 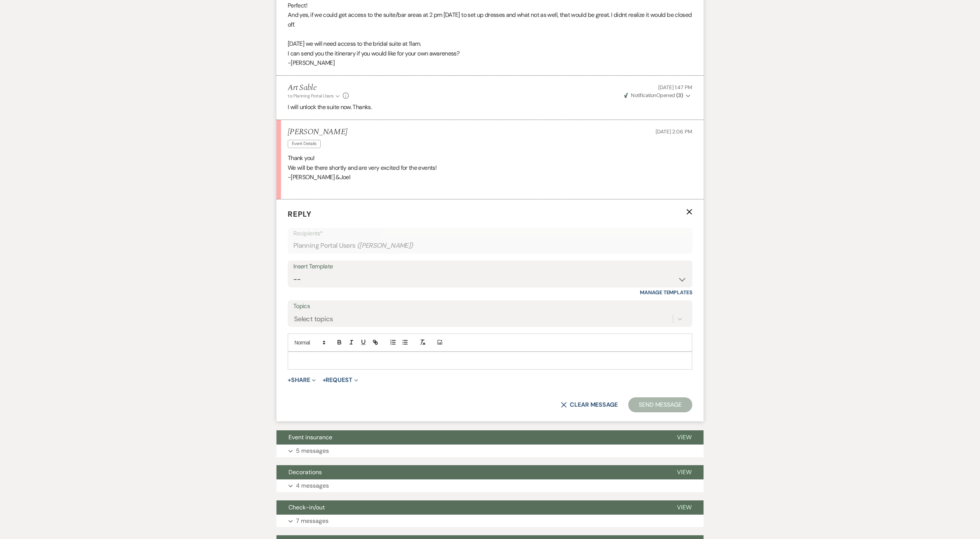 I want to click on p: Perfect!, so click(x=490, y=5).